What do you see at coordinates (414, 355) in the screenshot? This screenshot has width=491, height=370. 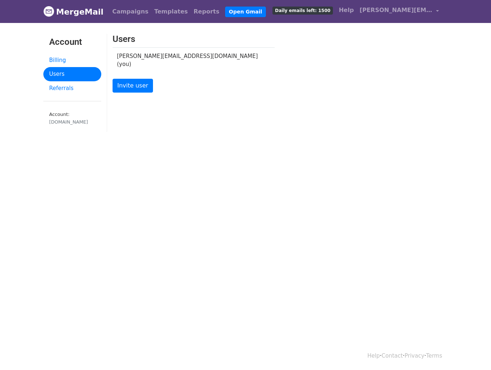 I see `a: Privacy` at bounding box center [414, 355].